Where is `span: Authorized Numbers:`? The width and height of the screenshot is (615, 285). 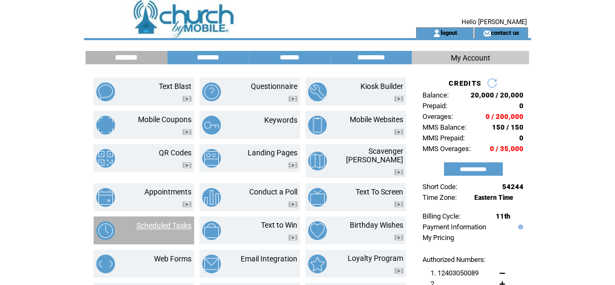 span: Authorized Numbers: is located at coordinates (454, 259).